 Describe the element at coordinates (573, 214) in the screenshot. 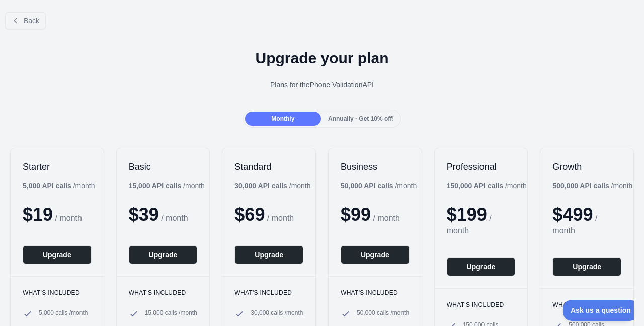

I see `span: $ 499` at that location.